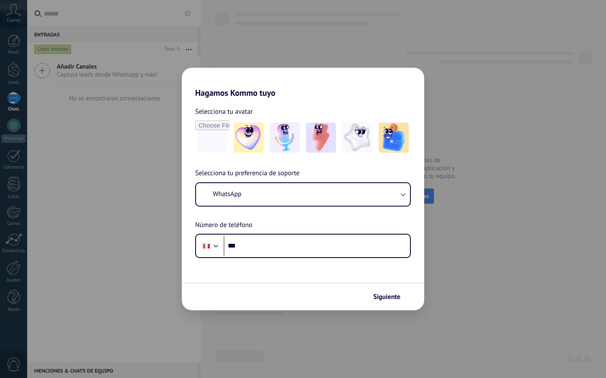 The image size is (606, 378). I want to click on img: -3.jpeg, so click(321, 138).